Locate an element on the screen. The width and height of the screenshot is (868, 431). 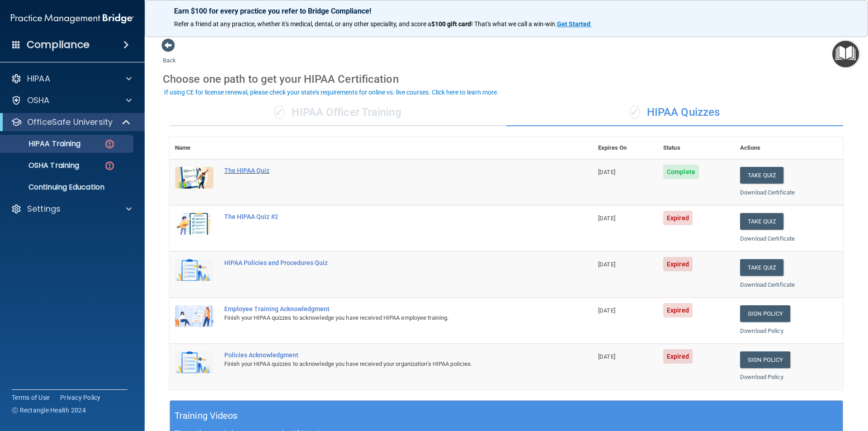
th: Status is located at coordinates (697, 148).